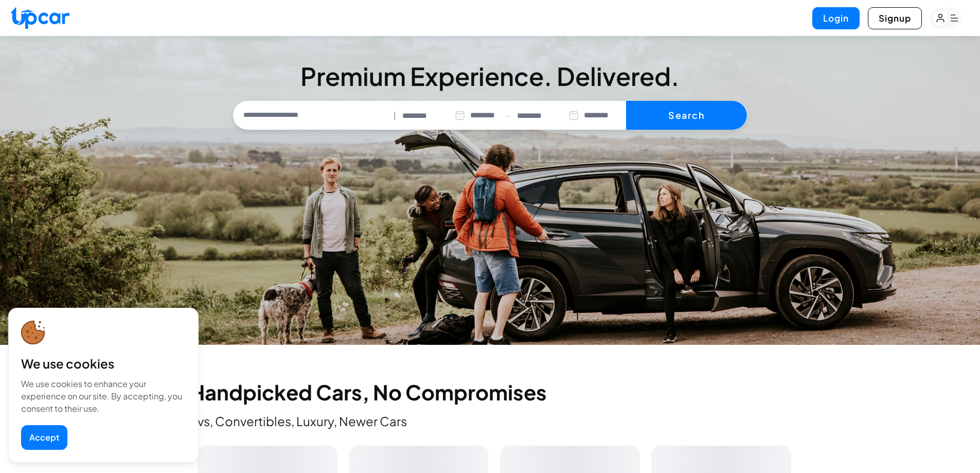 This screenshot has height=473, width=980. Describe the element at coordinates (836, 18) in the screenshot. I see `button: Login` at that location.